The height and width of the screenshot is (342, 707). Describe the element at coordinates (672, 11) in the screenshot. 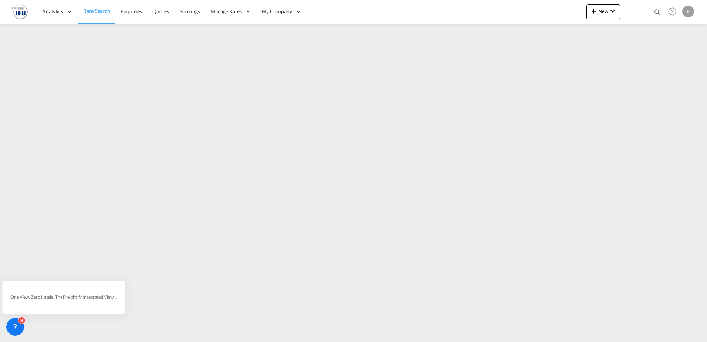

I see `span: Help` at that location.